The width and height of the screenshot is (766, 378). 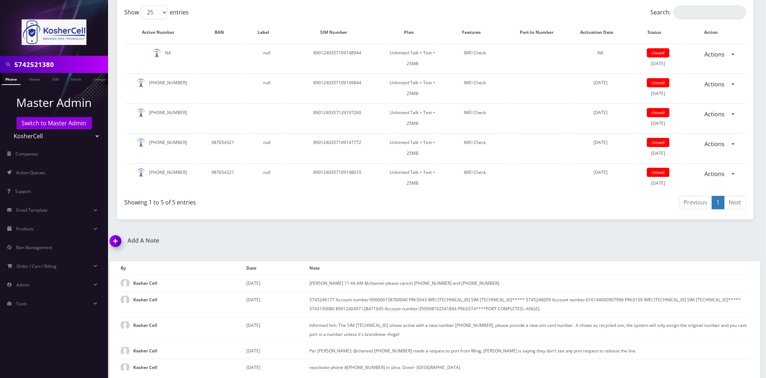 I want to click on img: KosherCell, so click(x=54, y=32).